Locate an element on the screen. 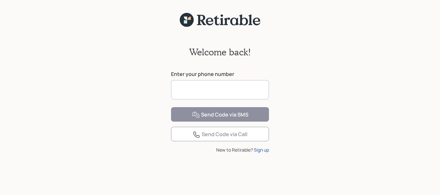 The height and width of the screenshot is (195, 440). div: Send Code via SMS is located at coordinates (220, 115).